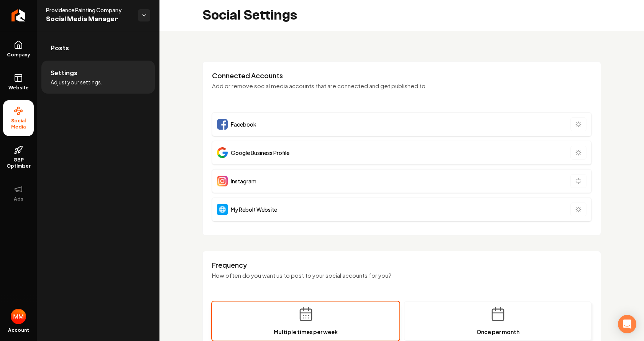  Describe the element at coordinates (243, 124) in the screenshot. I see `span: Facebook` at that location.